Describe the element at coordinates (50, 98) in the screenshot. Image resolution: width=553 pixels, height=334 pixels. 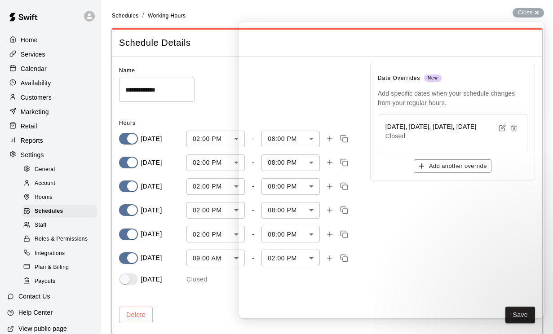
I see `div: Customers` at that location.